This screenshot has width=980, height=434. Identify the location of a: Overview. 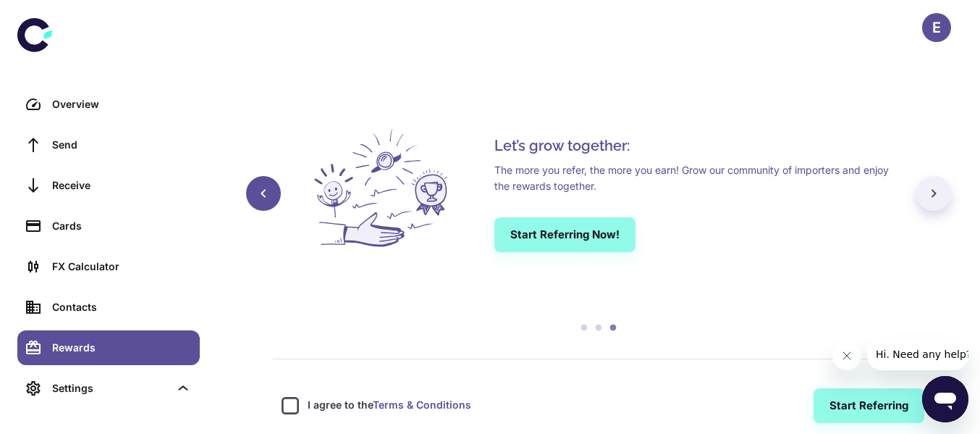
(109, 104).